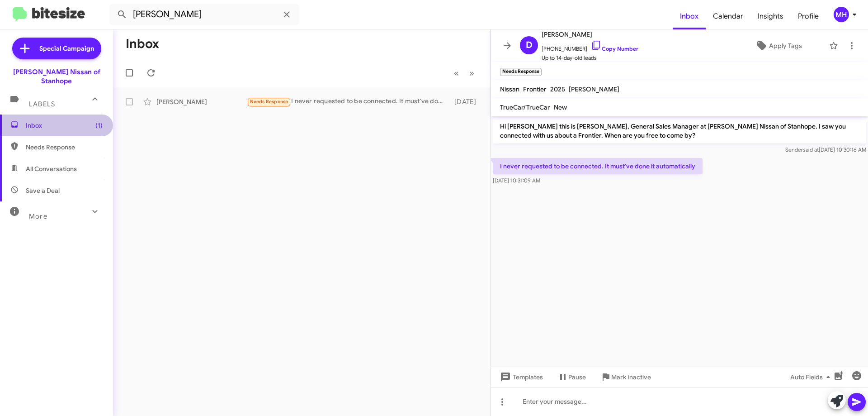  Describe the element at coordinates (560, 107) in the screenshot. I see `span: New` at that location.